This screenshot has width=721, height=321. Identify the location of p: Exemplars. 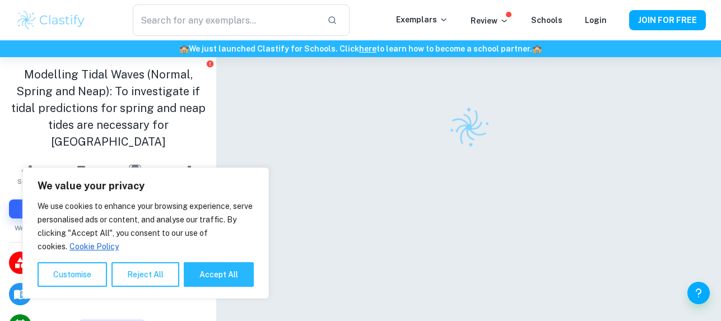
(422, 20).